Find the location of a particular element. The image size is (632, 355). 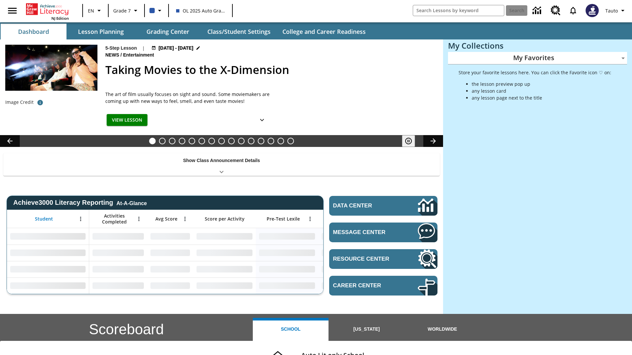

p: The art of film usually focuses on sight and sound. Some moviemakers are coming up with new ways ... is located at coordinates (188, 98).